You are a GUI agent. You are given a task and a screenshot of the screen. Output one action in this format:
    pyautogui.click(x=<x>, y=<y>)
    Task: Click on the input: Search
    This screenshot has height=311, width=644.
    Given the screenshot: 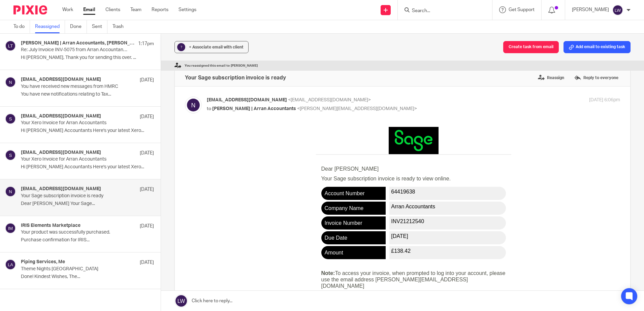 What is the action you would take?
    pyautogui.click(x=442, y=11)
    